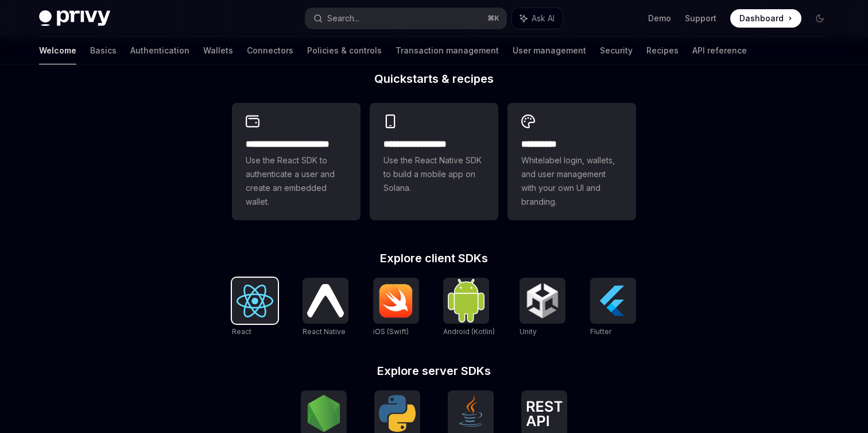 This screenshot has width=868, height=433. Describe the element at coordinates (406, 18) in the screenshot. I see `button: Search...⌘K` at that location.